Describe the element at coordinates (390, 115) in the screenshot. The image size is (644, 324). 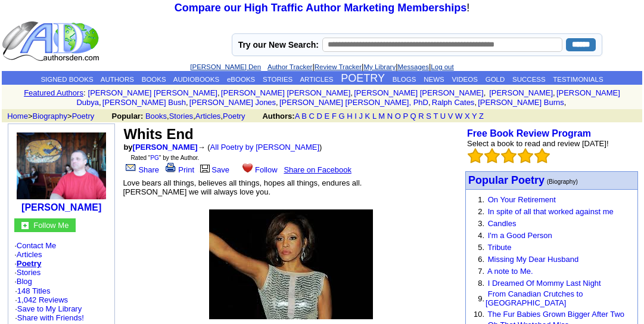
I see `a: N` at that location.